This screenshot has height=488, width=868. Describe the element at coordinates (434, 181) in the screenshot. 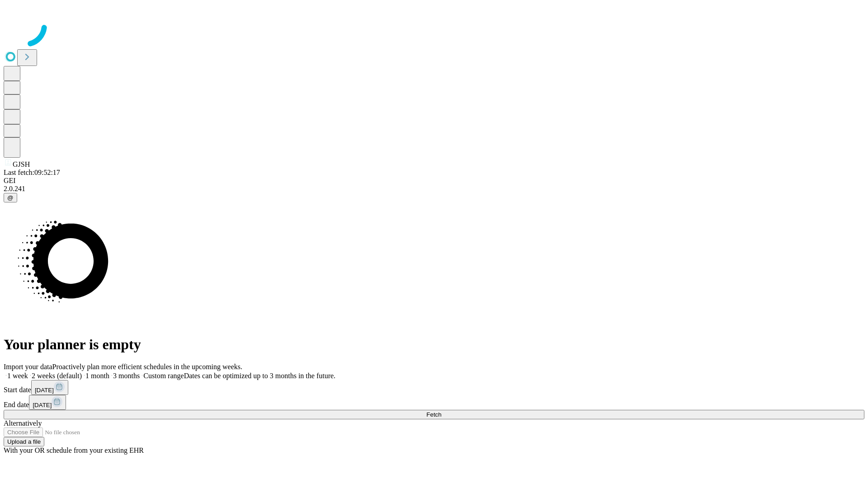

I see `div: GEI` at that location.